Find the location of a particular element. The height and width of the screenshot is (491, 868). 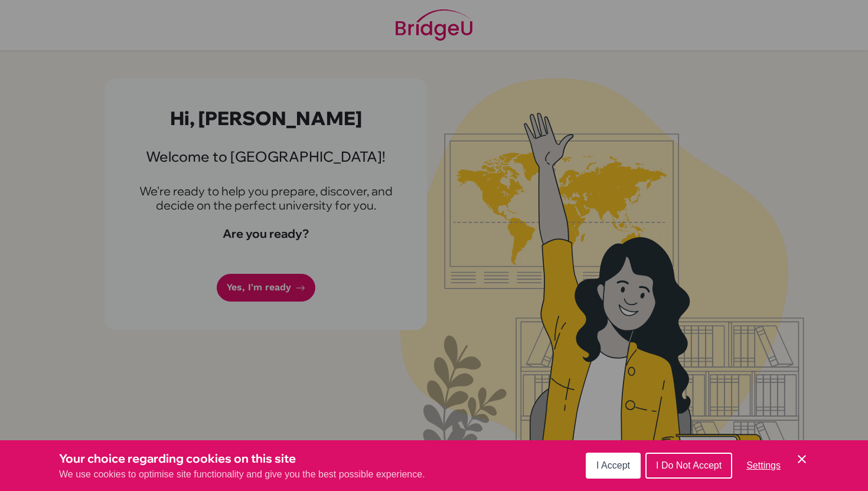

button: I Do Not Accept is located at coordinates (689, 466).